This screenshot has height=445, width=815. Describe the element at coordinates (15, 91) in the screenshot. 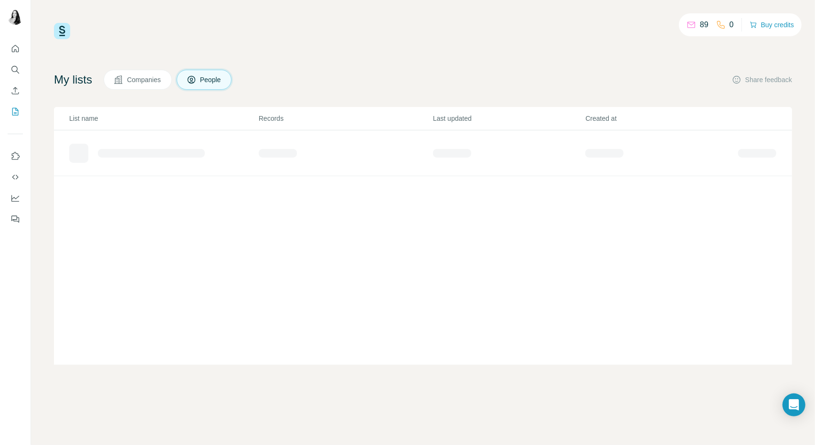

I see `button: Enrich CSV` at that location.